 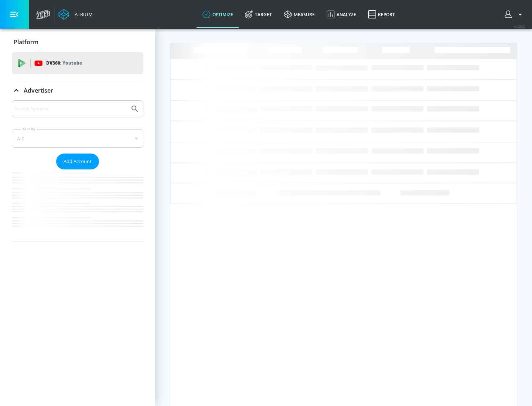 What do you see at coordinates (258, 14) in the screenshot?
I see `a: Target` at bounding box center [258, 14].